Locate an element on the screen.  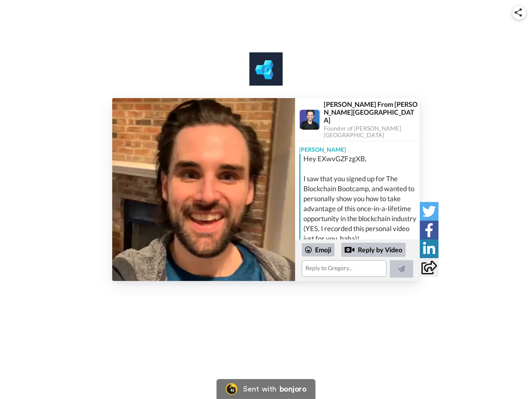
img: Profile Image is located at coordinates (310, 120).